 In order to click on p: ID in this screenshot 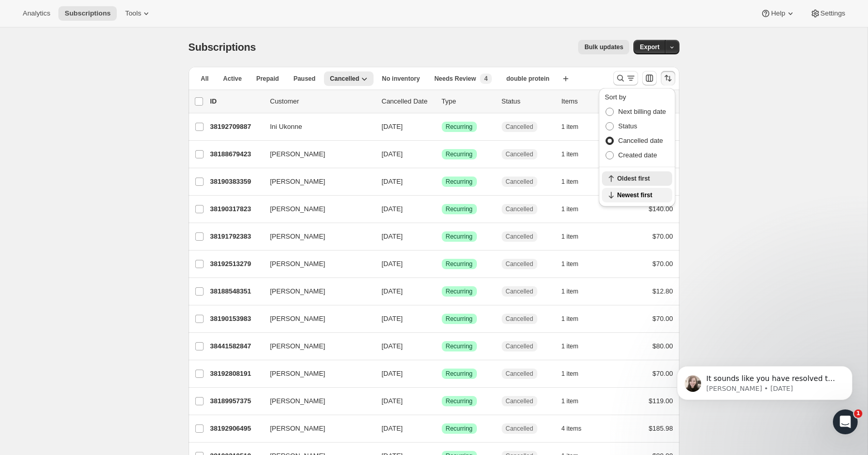, I will do `click(236, 102)`.